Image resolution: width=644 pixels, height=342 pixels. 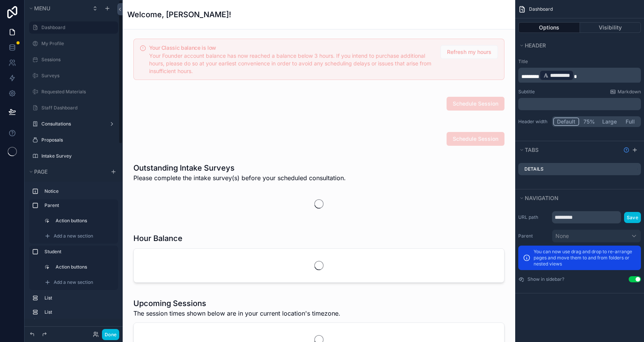 What do you see at coordinates (562, 236) in the screenshot?
I see `span: None` at bounding box center [562, 236].